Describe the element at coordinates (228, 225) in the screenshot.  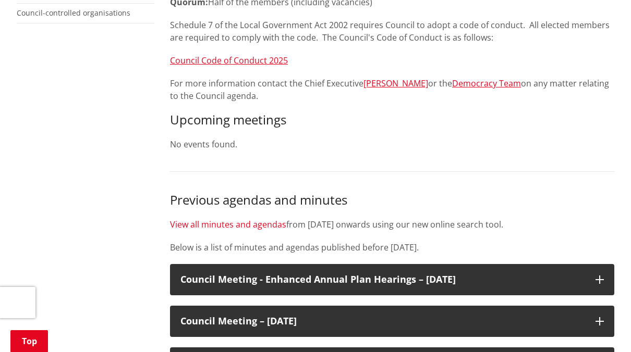
I see `a: View all minutes and agendas` at that location.